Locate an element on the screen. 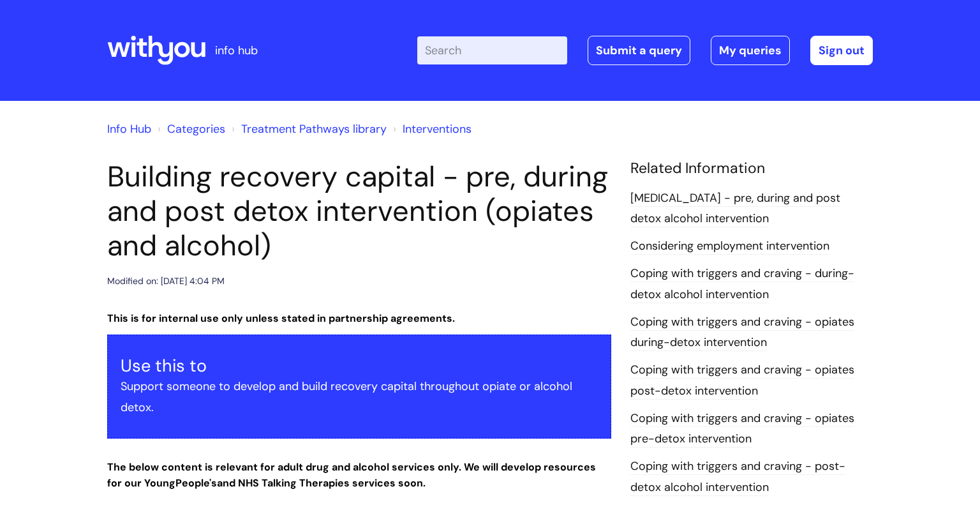 The image size is (980, 505). a: Submit a query is located at coordinates (638, 51).